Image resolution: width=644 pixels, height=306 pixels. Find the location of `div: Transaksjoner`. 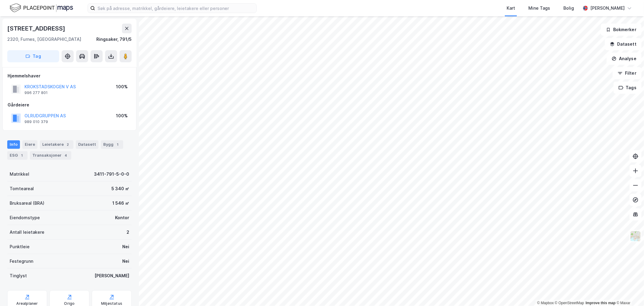

div: Transaksjoner is located at coordinates (50, 155).